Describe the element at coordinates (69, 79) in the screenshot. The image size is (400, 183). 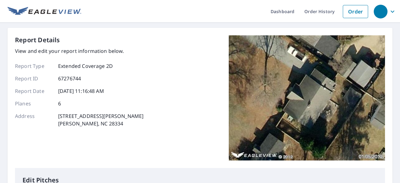
I see `p: 67276744` at that location.